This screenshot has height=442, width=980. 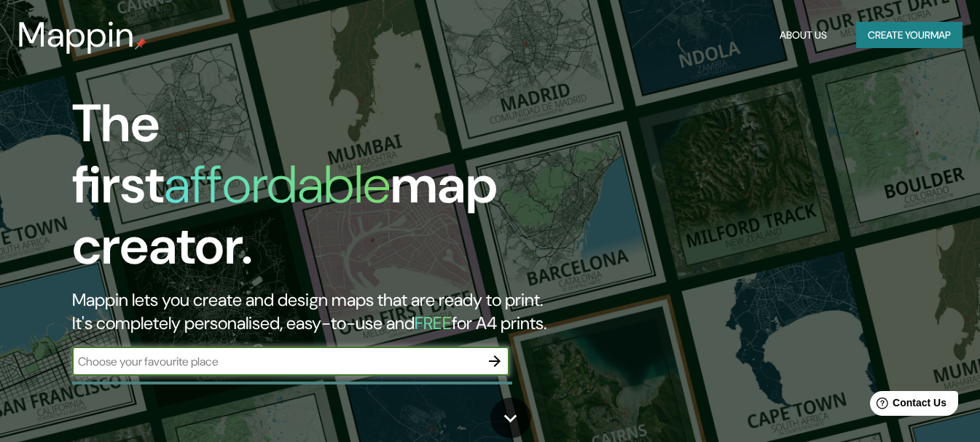 I want to click on h5: FREE, so click(x=433, y=322).